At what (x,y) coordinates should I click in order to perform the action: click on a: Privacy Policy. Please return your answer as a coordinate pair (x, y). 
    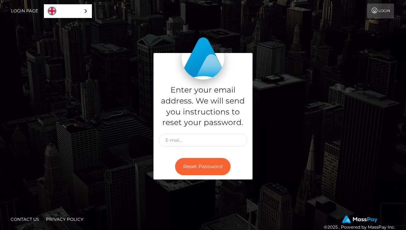
    Looking at the image, I should click on (65, 219).